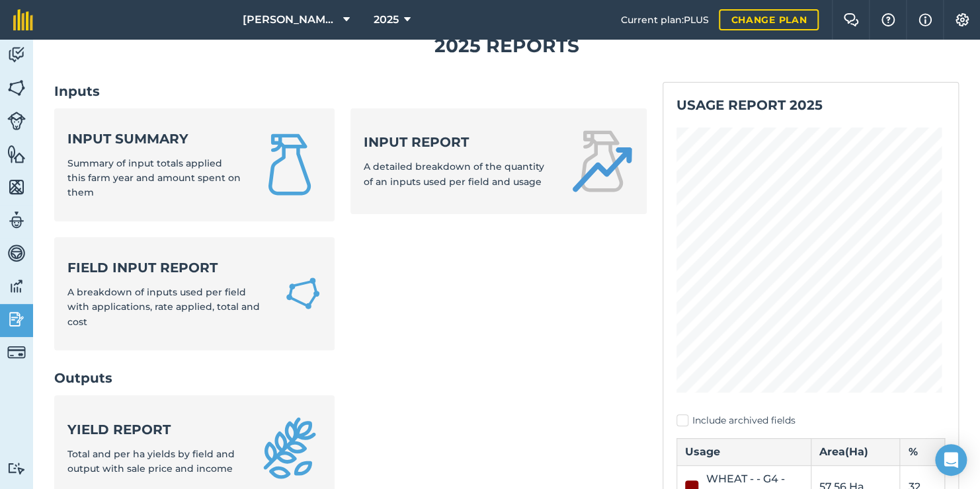 This screenshot has width=980, height=489. What do you see at coordinates (888, 20) in the screenshot?
I see `img: A question mark icon` at bounding box center [888, 20].